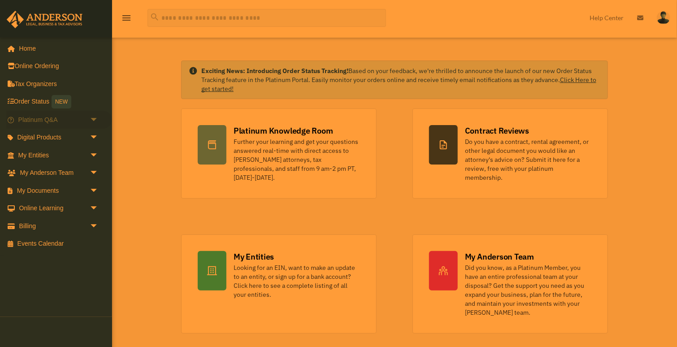 The image size is (677, 347). I want to click on a: Tax Organizers, so click(59, 84).